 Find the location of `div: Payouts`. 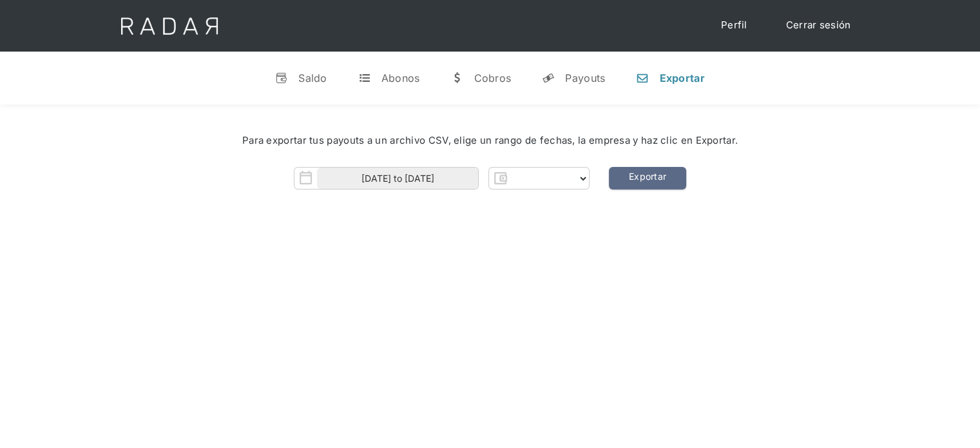

div: Payouts is located at coordinates (585, 78).